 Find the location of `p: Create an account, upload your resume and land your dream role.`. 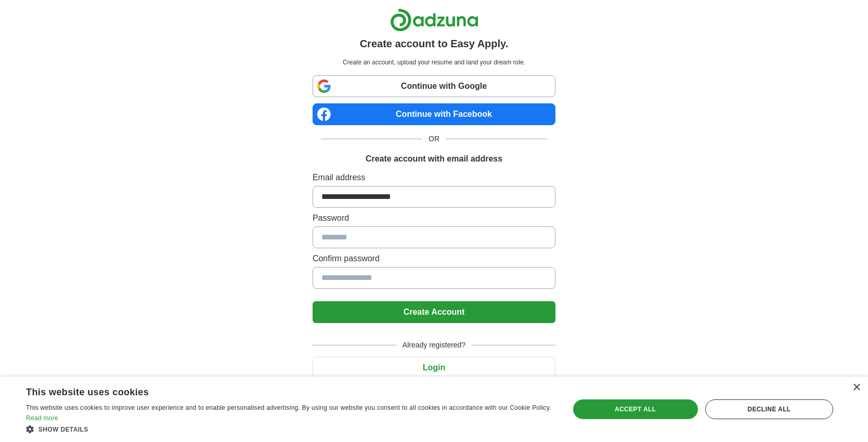

p: Create an account, upload your resume and land your dream role. is located at coordinates (433, 63).